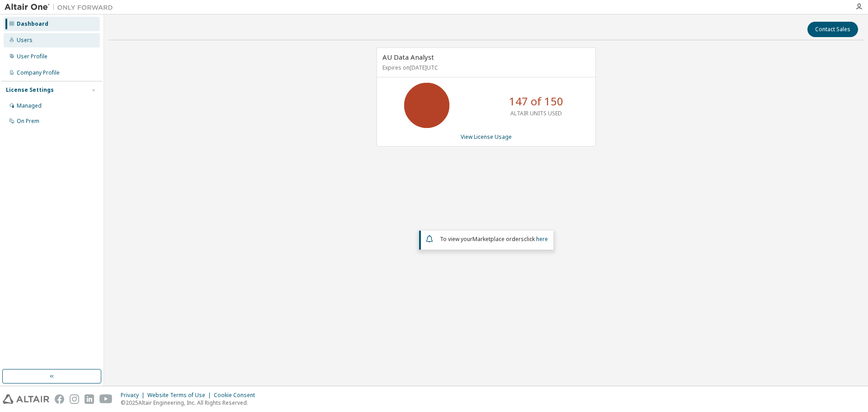 The image size is (868, 412). What do you see at coordinates (237, 395) in the screenshot?
I see `div: Cookie Consent` at bounding box center [237, 395].